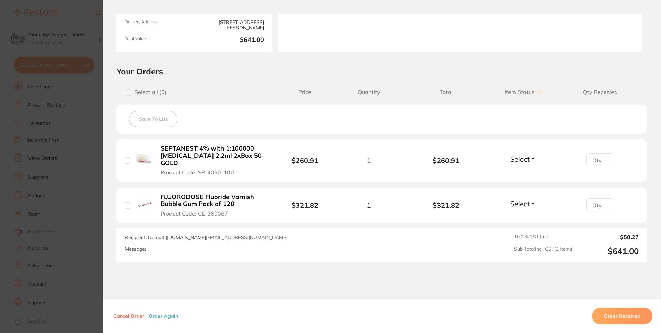 This screenshot has width=661, height=333. Describe the element at coordinates (230, 40) in the screenshot. I see `b: $641.00` at that location.